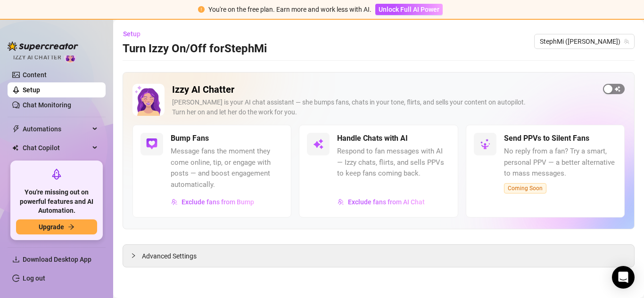 The height and width of the screenshot is (298, 644). What do you see at coordinates (16, 259) in the screenshot?
I see `span: download` at bounding box center [16, 259].